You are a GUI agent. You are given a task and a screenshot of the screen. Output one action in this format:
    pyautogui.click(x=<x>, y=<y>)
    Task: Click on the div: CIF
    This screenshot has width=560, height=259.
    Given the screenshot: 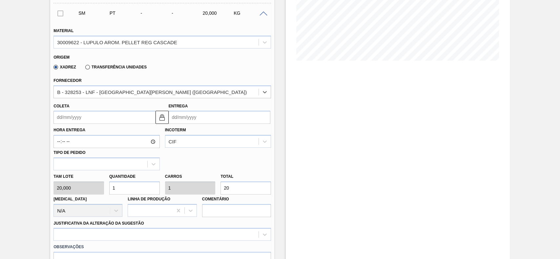 What is the action you would take?
    pyautogui.click(x=173, y=142)
    